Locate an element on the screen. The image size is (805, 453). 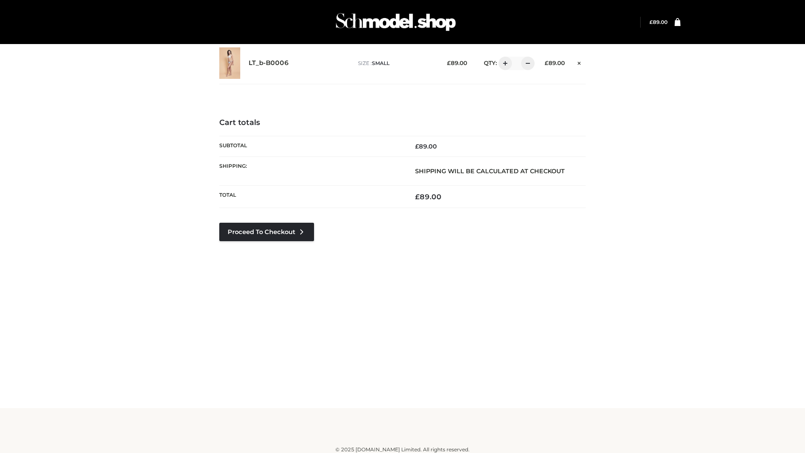
h4: Cart totals is located at coordinates (403, 123).